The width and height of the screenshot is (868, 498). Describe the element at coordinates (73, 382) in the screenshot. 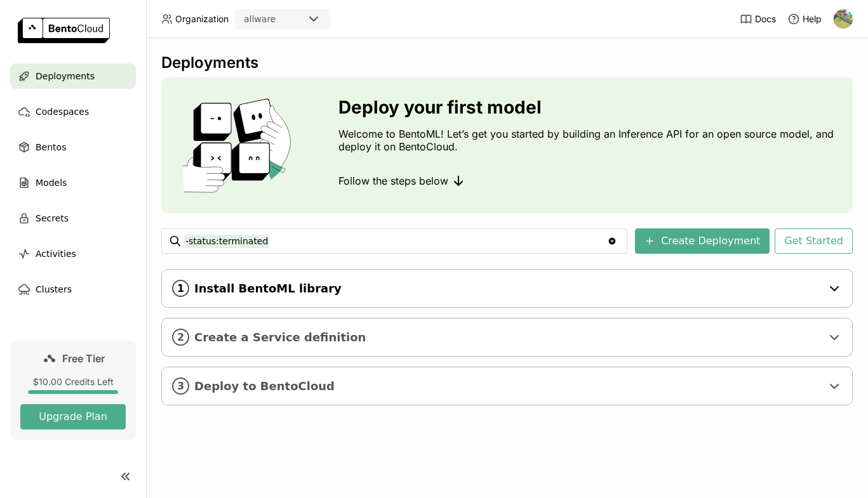

I see `div: $10.00 Credits Left` at that location.